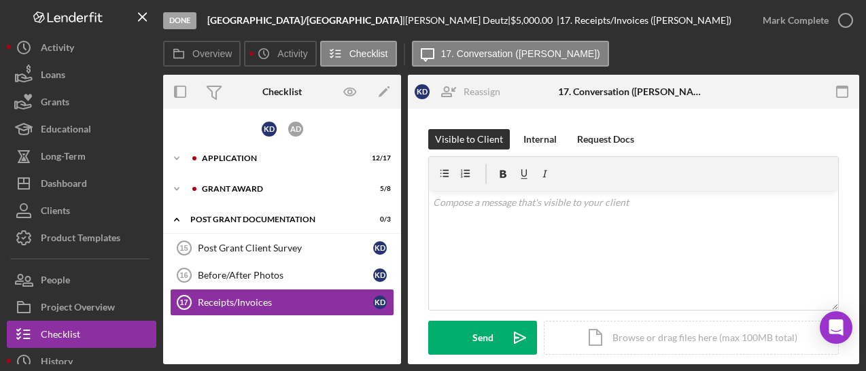 This screenshot has height=371, width=866. I want to click on div: Send, so click(483, 338).